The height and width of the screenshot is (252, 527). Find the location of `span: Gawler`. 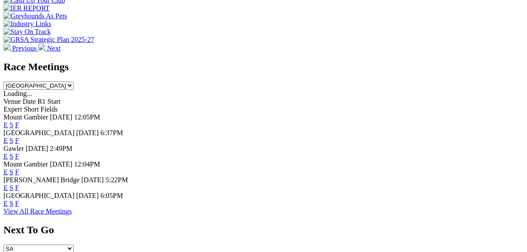

span: Gawler is located at coordinates (14, 148).